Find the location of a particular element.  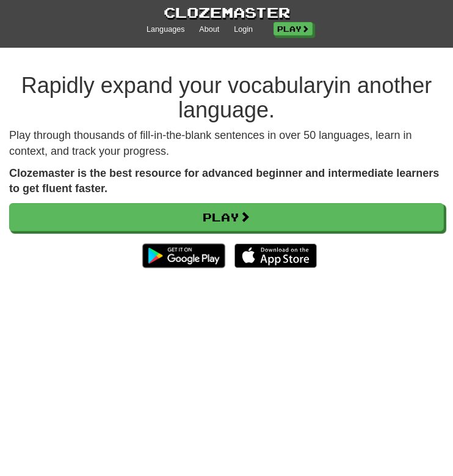

a: Login is located at coordinates (243, 30).